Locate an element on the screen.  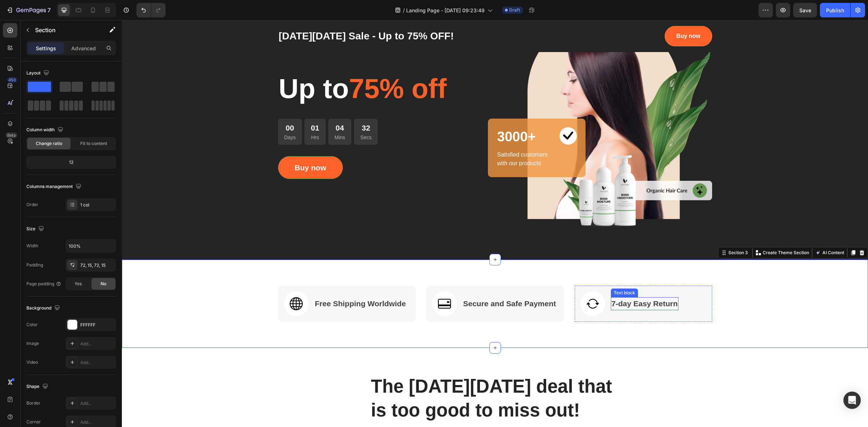
span: Fit to content is located at coordinates (93, 143).